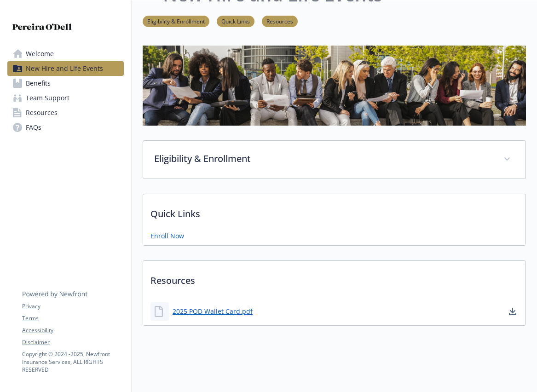 The width and height of the screenshot is (537, 392). Describe the element at coordinates (34, 127) in the screenshot. I see `span: FAQs` at that location.